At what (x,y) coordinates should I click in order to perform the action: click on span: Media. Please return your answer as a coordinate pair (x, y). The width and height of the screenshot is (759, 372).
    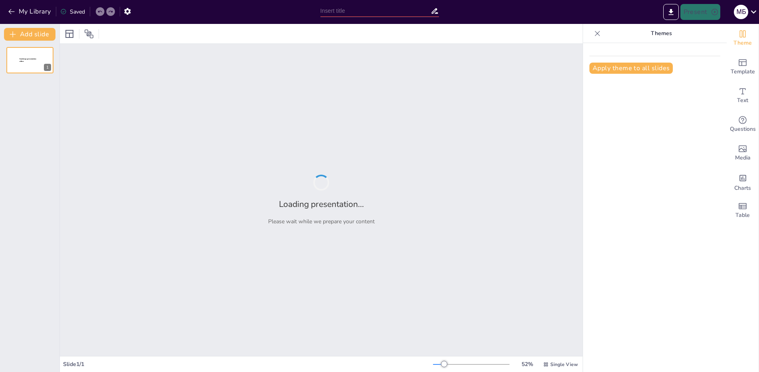
    Looking at the image, I should click on (743, 158).